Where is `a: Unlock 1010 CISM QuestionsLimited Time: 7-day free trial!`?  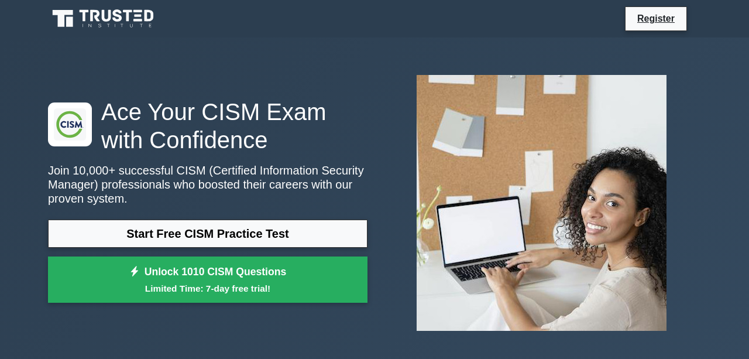
a: Unlock 1010 CISM QuestionsLimited Time: 7-day free trial! is located at coordinates (208, 280).